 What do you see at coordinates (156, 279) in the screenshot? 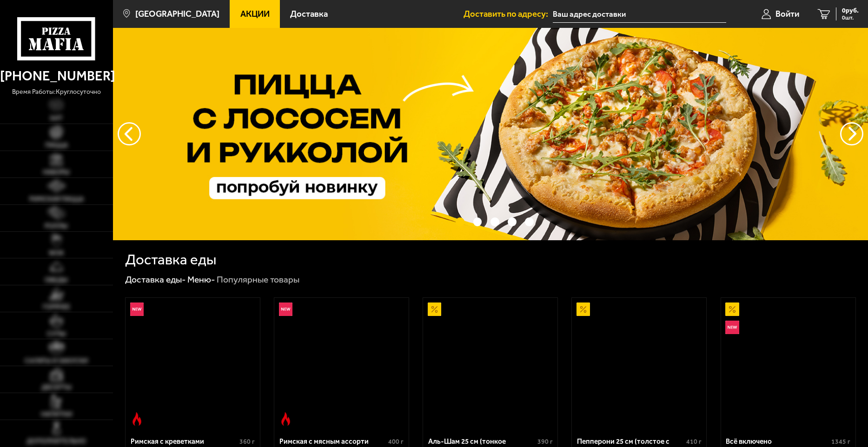
I see `a: Доставка еды-` at bounding box center [156, 279].